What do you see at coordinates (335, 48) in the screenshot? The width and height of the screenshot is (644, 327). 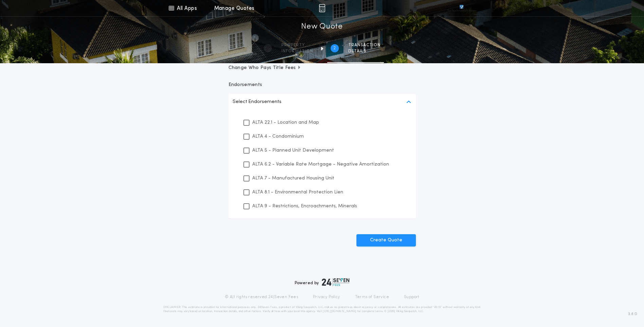 I see `h2: 2` at bounding box center [335, 48].